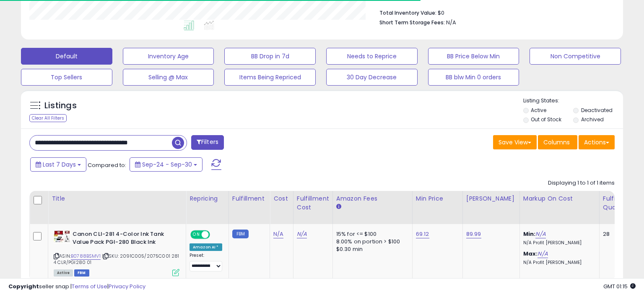 The width and height of the screenshot is (644, 295). Describe the element at coordinates (474, 56) in the screenshot. I see `button: BB Price Below Min` at that location.